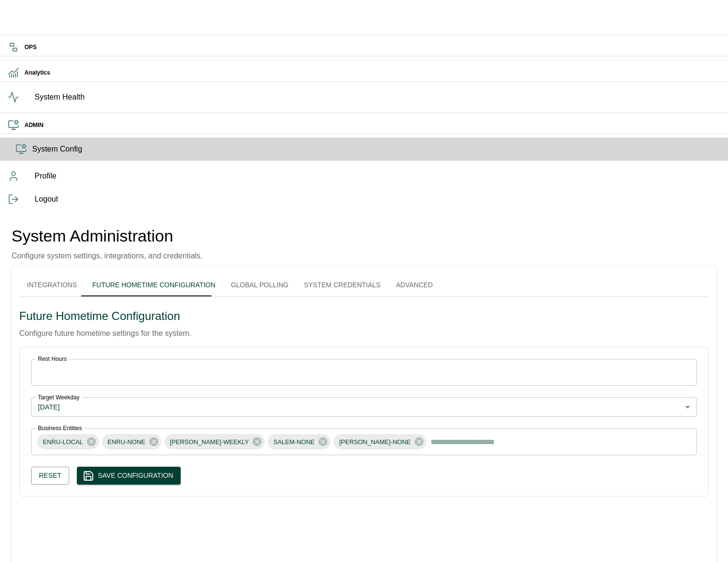 This screenshot has width=728, height=562. Describe the element at coordinates (373, 125) in the screenshot. I see `h6: ADMIN` at that location.